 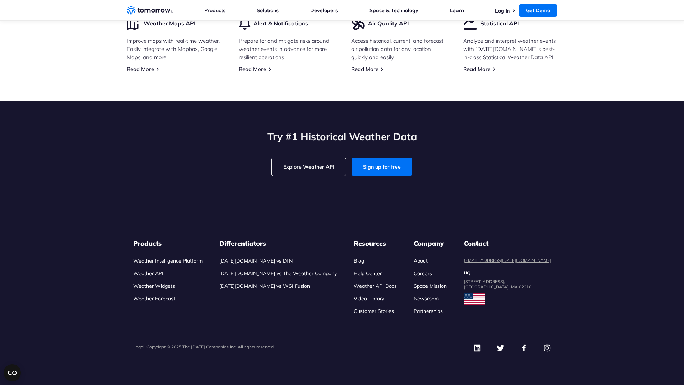 I want to click on a: Home link, so click(x=150, y=10).